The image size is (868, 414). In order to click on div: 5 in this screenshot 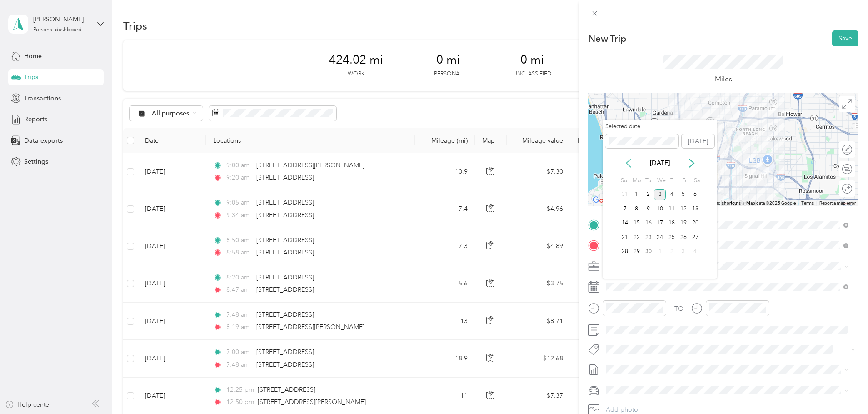, I will do `click(684, 195)`.